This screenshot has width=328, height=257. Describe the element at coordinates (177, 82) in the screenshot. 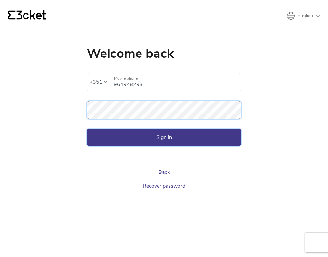

I see `input: Mobile phone` at that location.